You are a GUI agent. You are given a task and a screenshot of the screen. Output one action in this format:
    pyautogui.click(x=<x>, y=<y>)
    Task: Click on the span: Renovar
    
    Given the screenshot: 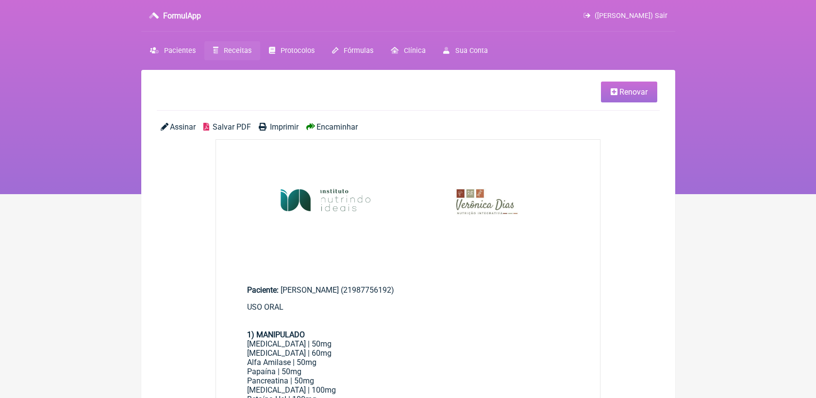 What is the action you would take?
    pyautogui.click(x=633, y=92)
    